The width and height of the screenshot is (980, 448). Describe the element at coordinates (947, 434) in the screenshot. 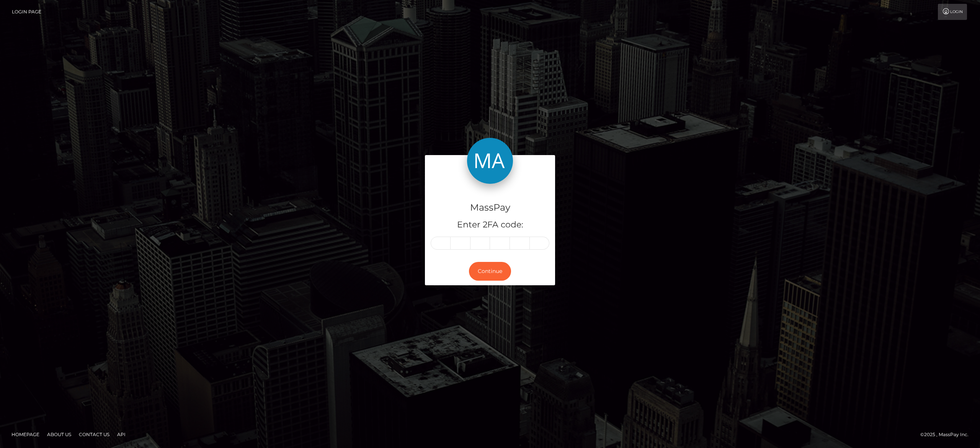

I see `div: © 2025 , MassPay Inc.` at that location.